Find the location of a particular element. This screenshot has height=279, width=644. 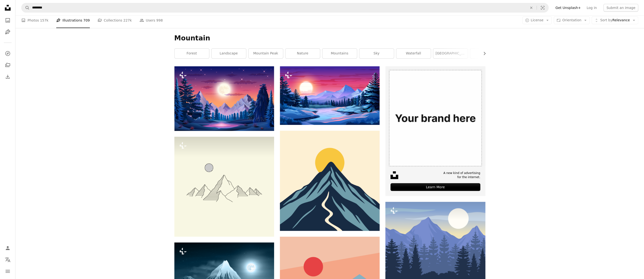

a: Photos 157k is located at coordinates (35, 20).